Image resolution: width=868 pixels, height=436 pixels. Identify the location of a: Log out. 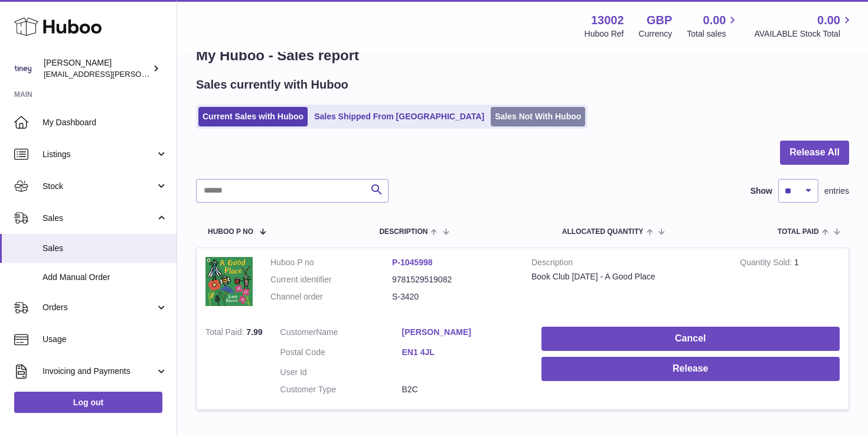
(88, 402).